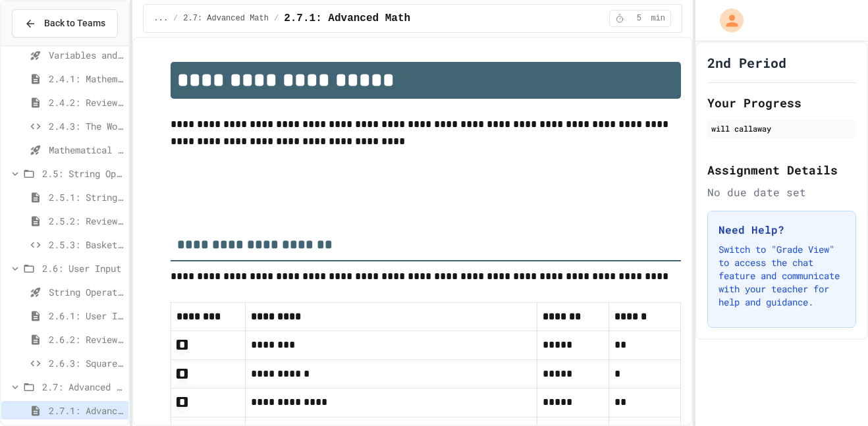 This screenshot has height=426, width=868. Describe the element at coordinates (782, 103) in the screenshot. I see `h2: Your Progress` at that location.